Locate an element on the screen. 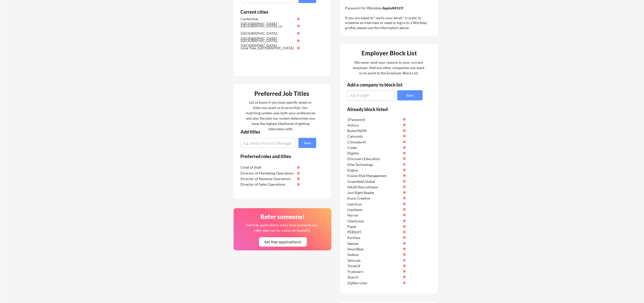 The height and width of the screenshot is (303, 644). div: Autura is located at coordinates (374, 125).